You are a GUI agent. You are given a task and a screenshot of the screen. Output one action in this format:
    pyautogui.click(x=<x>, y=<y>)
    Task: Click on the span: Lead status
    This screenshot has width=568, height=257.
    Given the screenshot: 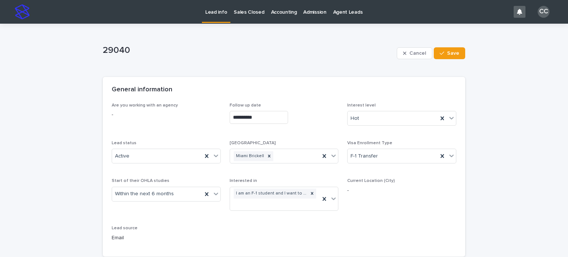 What is the action you would take?
    pyautogui.click(x=124, y=143)
    